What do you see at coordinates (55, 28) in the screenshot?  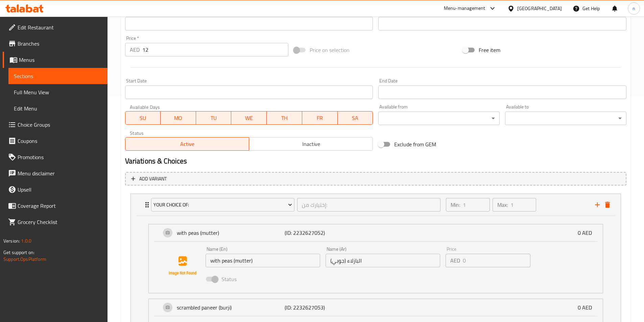 I see `a: Edit Restaurant` at bounding box center [55, 28].